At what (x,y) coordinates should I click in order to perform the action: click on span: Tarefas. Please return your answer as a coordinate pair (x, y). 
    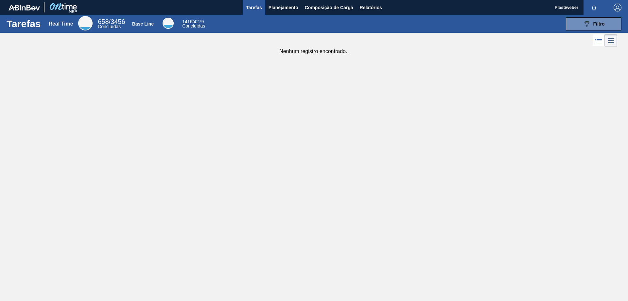
    Looking at the image, I should click on (254, 8).